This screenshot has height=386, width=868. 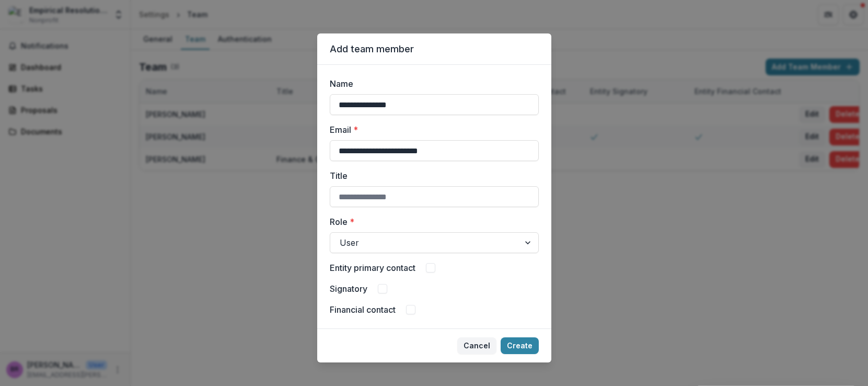 I want to click on label: Role, so click(x=431, y=222).